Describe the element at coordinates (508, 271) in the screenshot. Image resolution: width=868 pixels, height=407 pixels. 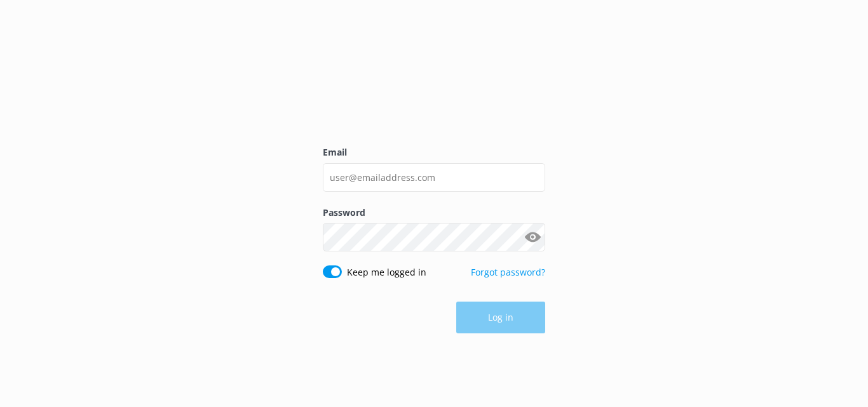
I see `a: Forgot password?` at that location.